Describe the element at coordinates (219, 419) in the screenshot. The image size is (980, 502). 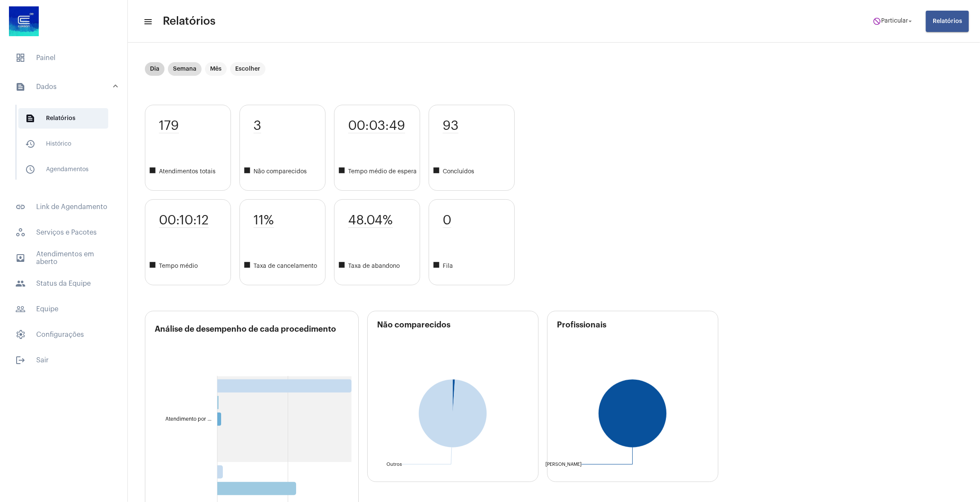
I see `path: Atendimento por videochamada Não compareceu 3` at that location.